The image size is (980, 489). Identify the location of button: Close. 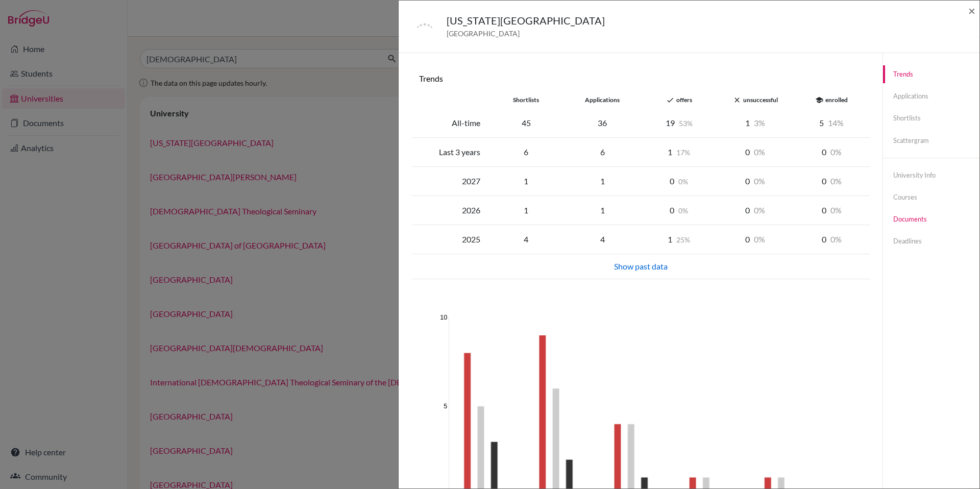
(973, 11).